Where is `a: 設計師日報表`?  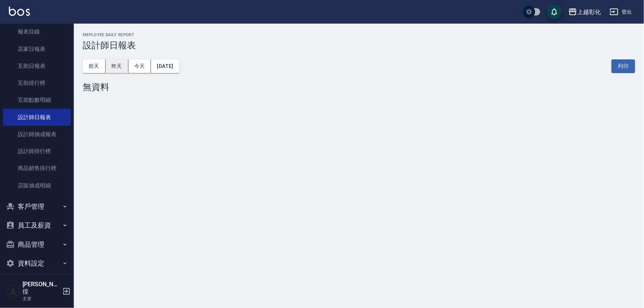 a: 設計師日報表 is located at coordinates (37, 117).